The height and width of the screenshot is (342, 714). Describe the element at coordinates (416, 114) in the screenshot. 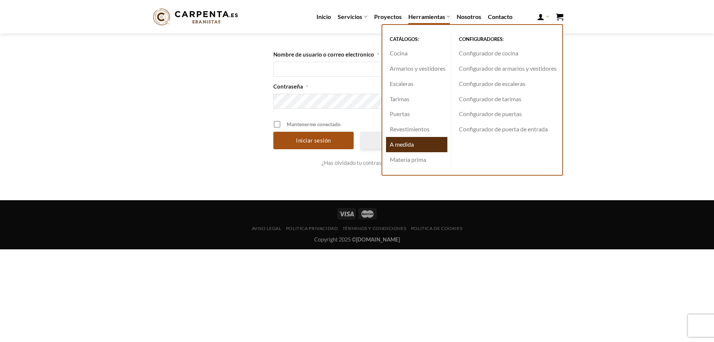

I see `a: Puertas` at that location.